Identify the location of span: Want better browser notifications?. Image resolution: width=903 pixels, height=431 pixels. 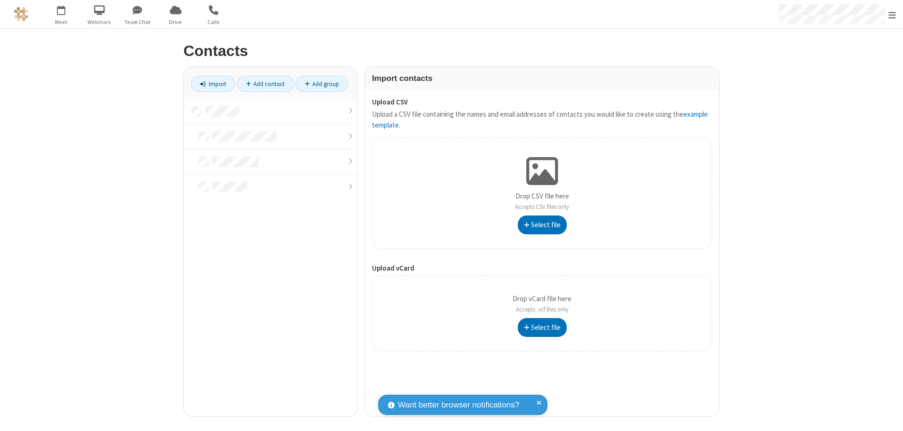
(459, 405).